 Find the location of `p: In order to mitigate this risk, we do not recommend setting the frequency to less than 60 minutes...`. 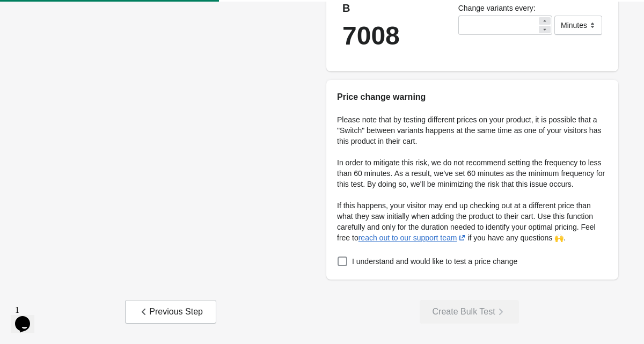

p: In order to mitigate this risk, we do not recommend setting the frequency to less than 60 minutes... is located at coordinates (472, 173).